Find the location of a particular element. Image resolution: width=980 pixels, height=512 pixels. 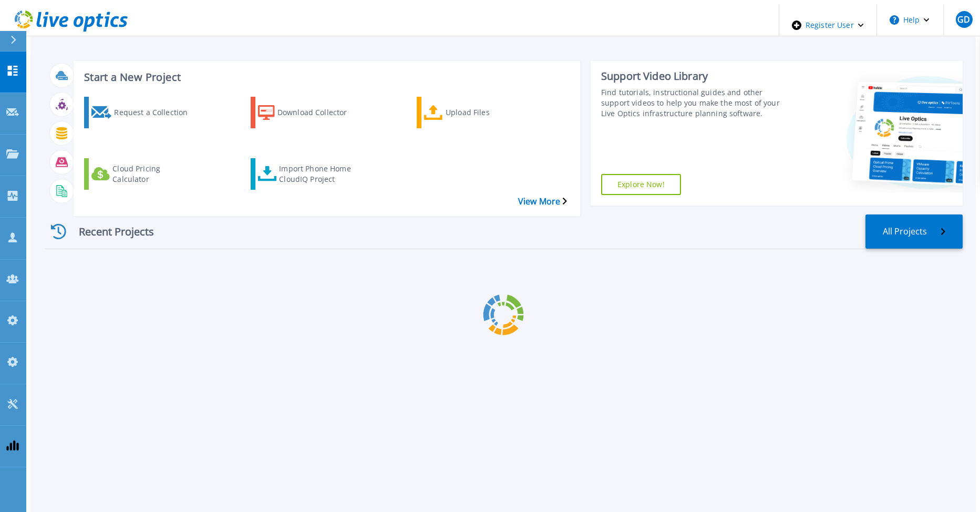

a: Request a Collection is located at coordinates (148, 113).